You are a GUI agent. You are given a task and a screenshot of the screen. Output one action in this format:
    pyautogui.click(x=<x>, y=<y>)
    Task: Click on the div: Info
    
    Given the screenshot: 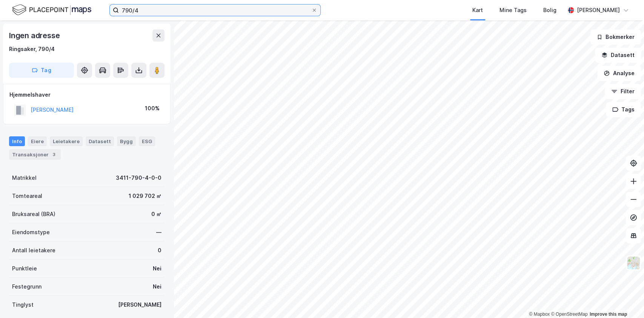 What is the action you would take?
    pyautogui.click(x=17, y=141)
    